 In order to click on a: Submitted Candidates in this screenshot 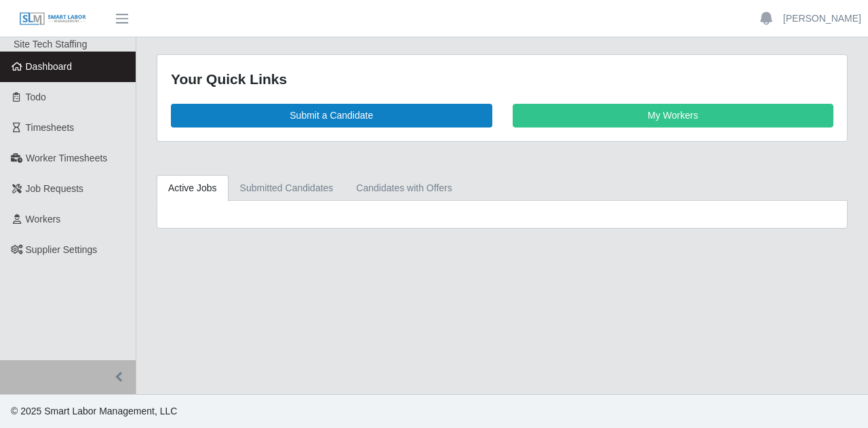, I will do `click(287, 188)`.